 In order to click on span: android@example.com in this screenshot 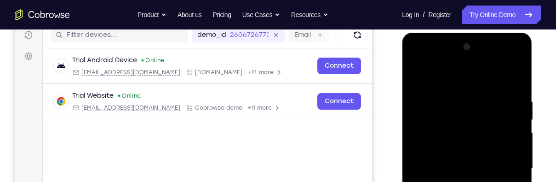, I will do `click(116, 72)`.